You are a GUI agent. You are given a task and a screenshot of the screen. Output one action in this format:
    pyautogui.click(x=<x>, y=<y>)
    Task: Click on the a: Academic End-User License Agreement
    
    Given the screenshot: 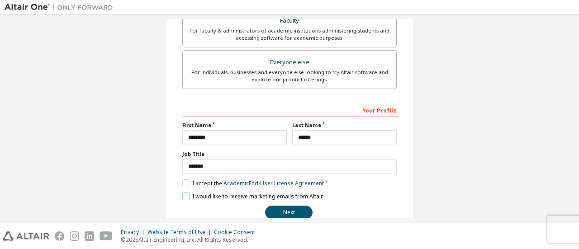 What is the action you would take?
    pyautogui.click(x=274, y=183)
    